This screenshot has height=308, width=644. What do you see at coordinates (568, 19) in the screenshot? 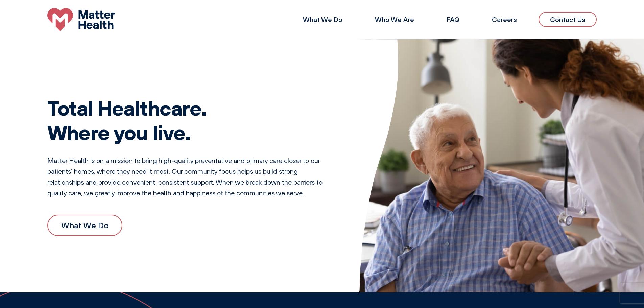
I see `a: Contact Us` at bounding box center [568, 19].